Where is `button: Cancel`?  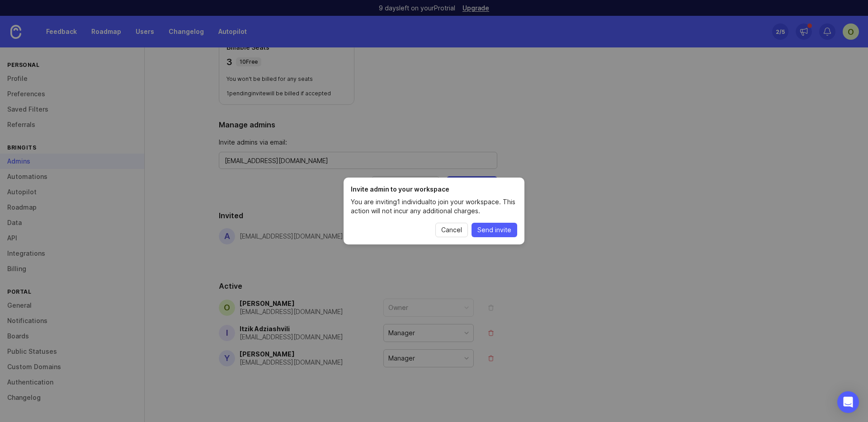 button: Cancel is located at coordinates (451, 230).